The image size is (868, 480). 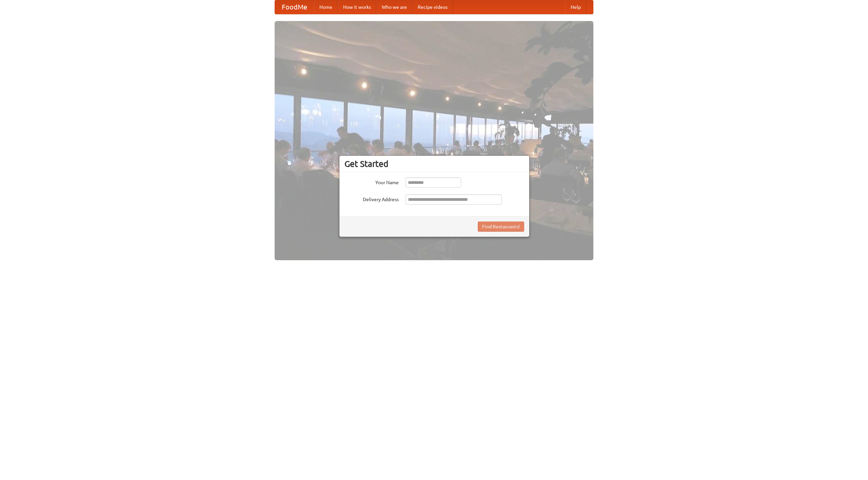 I want to click on a: Recipe videos, so click(x=432, y=7).